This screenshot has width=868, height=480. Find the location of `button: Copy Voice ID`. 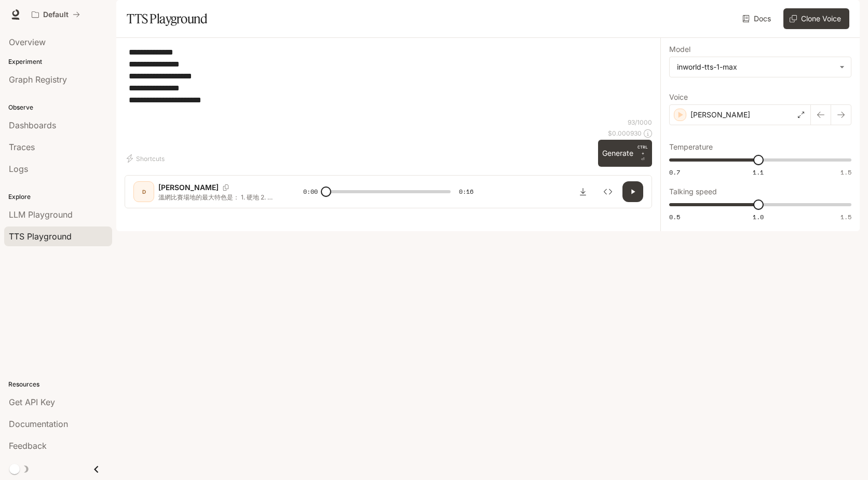

button: Copy Voice ID is located at coordinates (226, 187).